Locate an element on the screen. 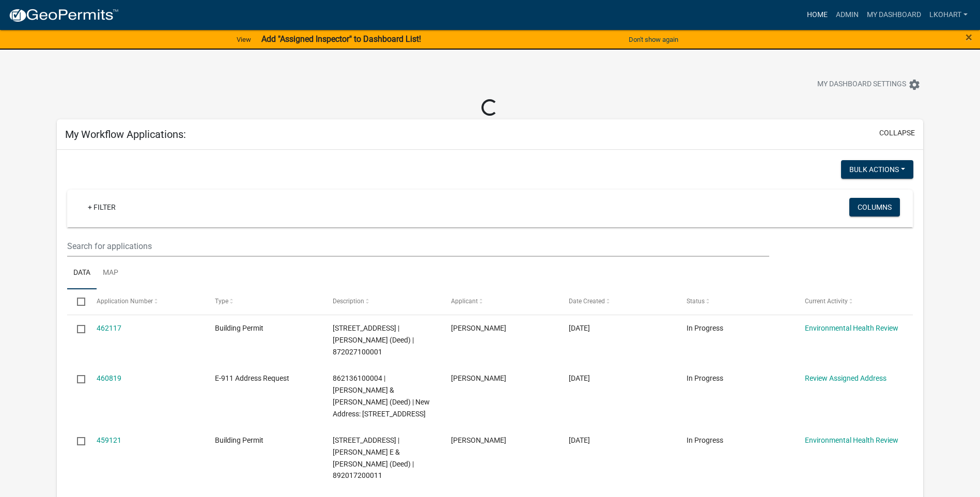 The image size is (980, 497). a: My Dashboard is located at coordinates (894, 15).